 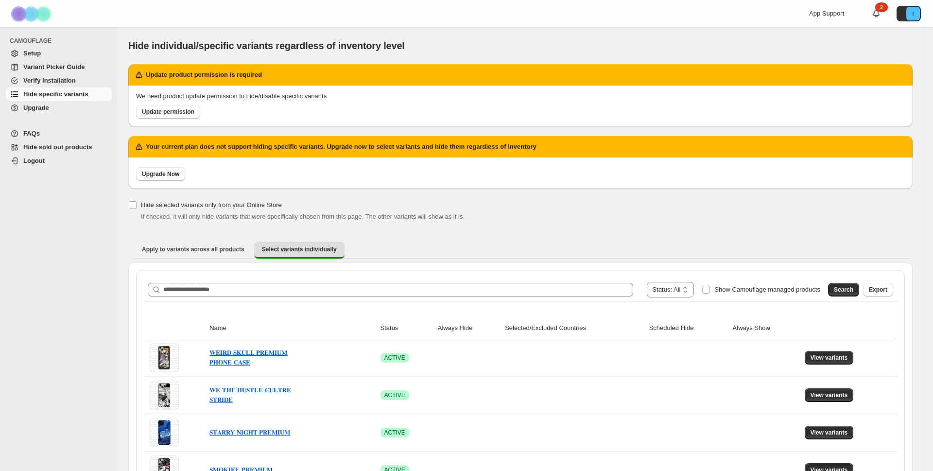 What do you see at coordinates (204, 75) in the screenshot?
I see `h2: Update product permission is required` at bounding box center [204, 75].